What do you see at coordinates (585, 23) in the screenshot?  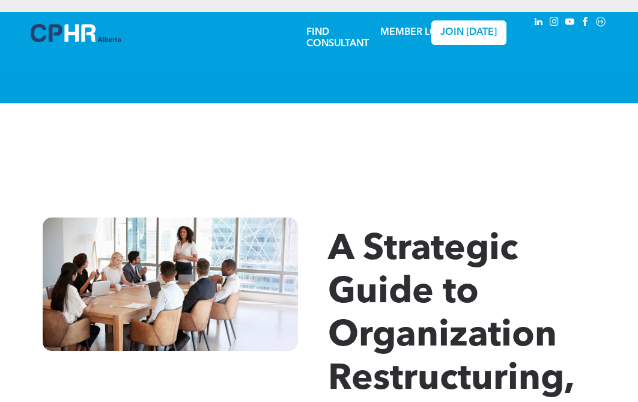 I see `a: facebook` at bounding box center [585, 23].